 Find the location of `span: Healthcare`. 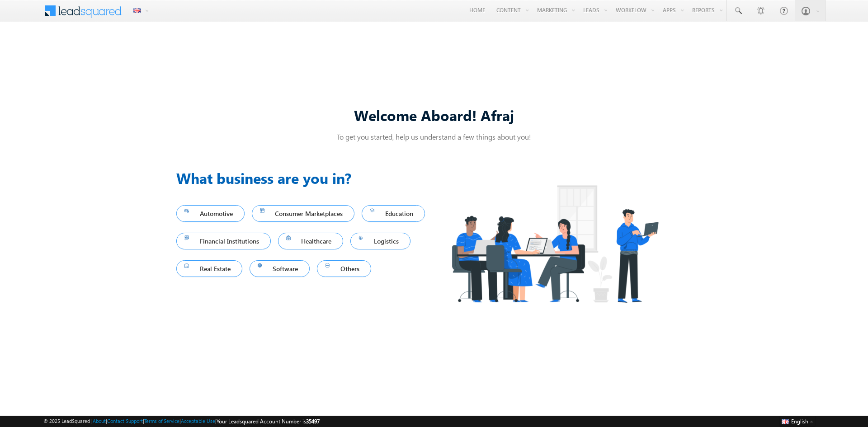

span: Healthcare is located at coordinates (311, 241).